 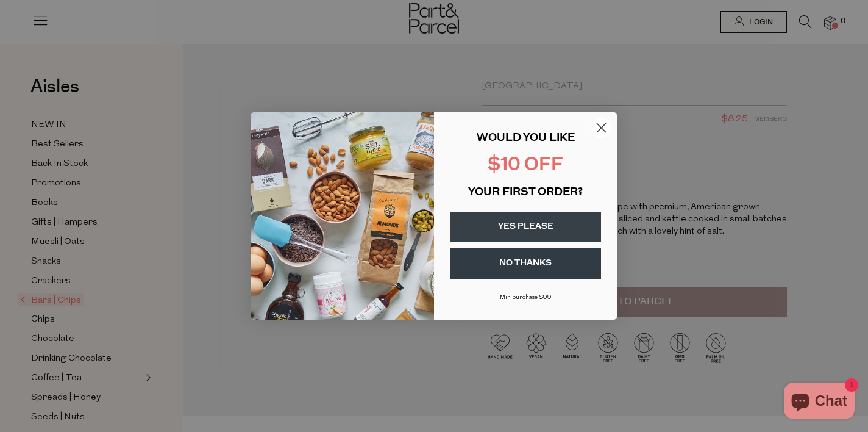 I want to click on span: YOUR FIRST ORDER?, so click(x=525, y=193).